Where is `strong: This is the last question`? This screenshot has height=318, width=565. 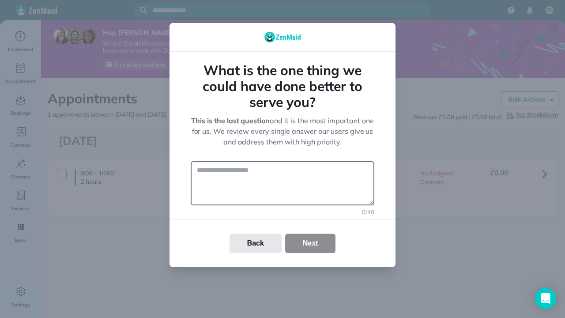
strong: This is the last question is located at coordinates (230, 120).